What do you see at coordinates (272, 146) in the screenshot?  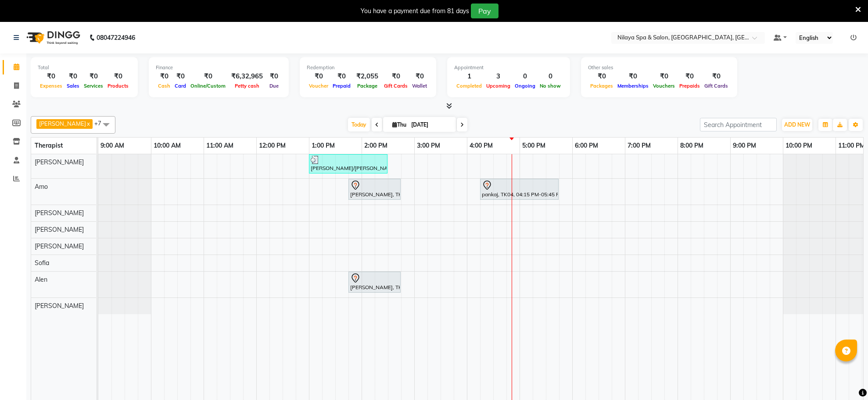 I see `a: 12:00 PM` at bounding box center [272, 146].